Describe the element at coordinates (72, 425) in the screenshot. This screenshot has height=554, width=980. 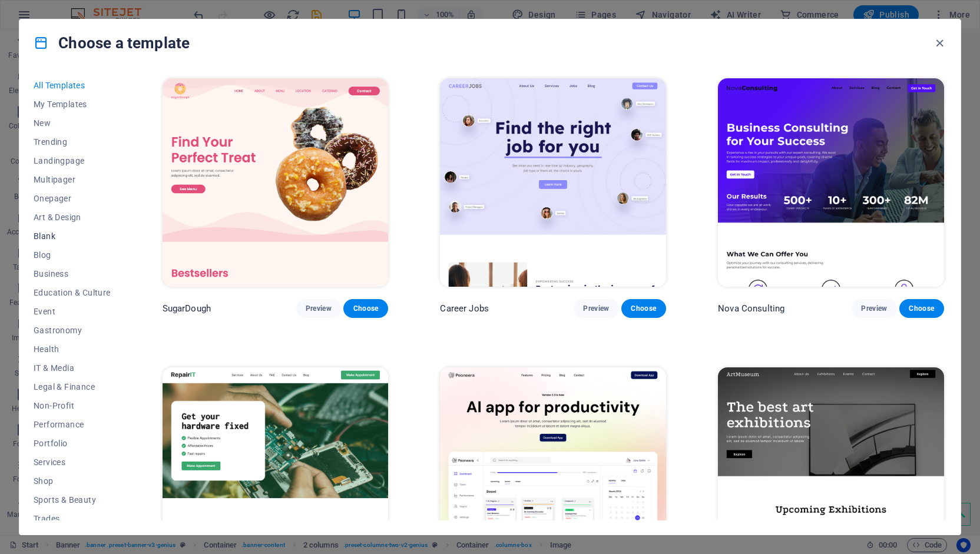
I see `button: Performance` at that location.